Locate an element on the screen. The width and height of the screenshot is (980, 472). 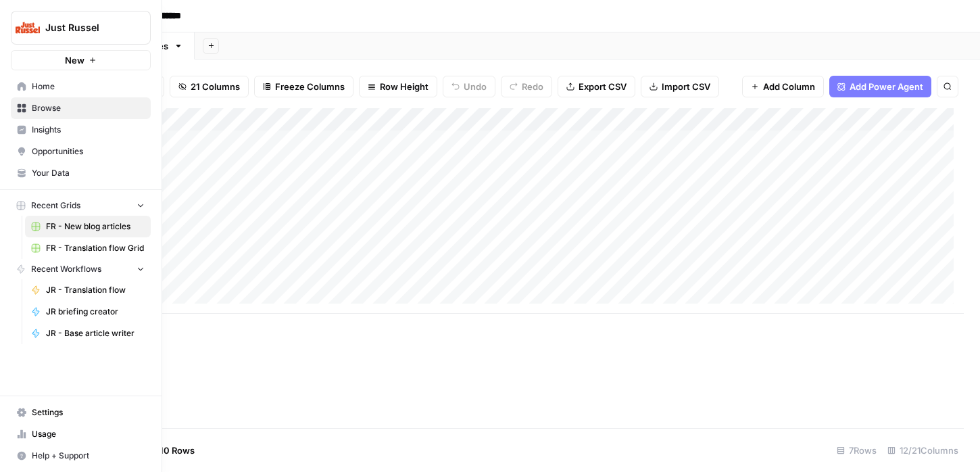
span: Freeze Columns is located at coordinates (309, 87).